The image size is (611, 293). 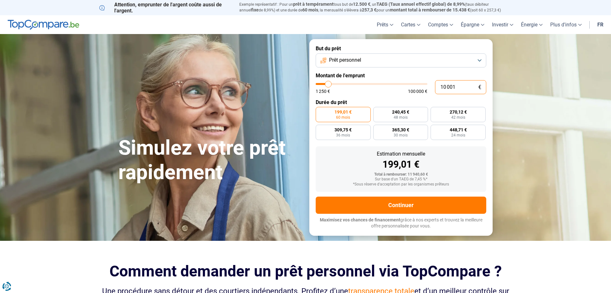 I want to click on label: But du prêt, so click(x=401, y=48).